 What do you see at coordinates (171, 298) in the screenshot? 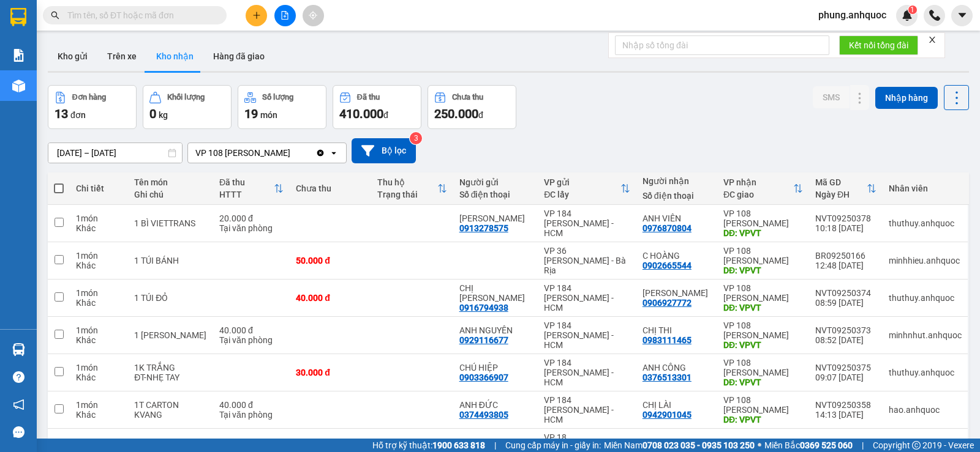
I see `div: 1 TÚI ĐỎ` at bounding box center [171, 298].